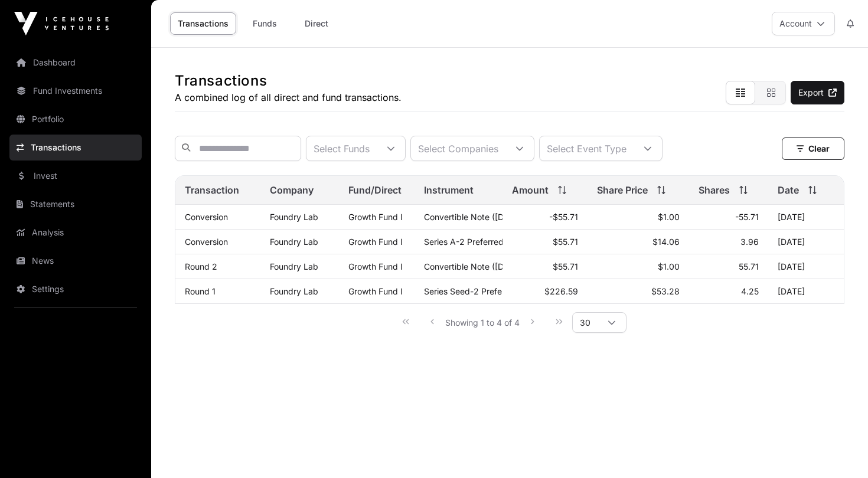 The height and width of the screenshot is (478, 868). Describe the element at coordinates (76, 261) in the screenshot. I see `a: News` at that location.